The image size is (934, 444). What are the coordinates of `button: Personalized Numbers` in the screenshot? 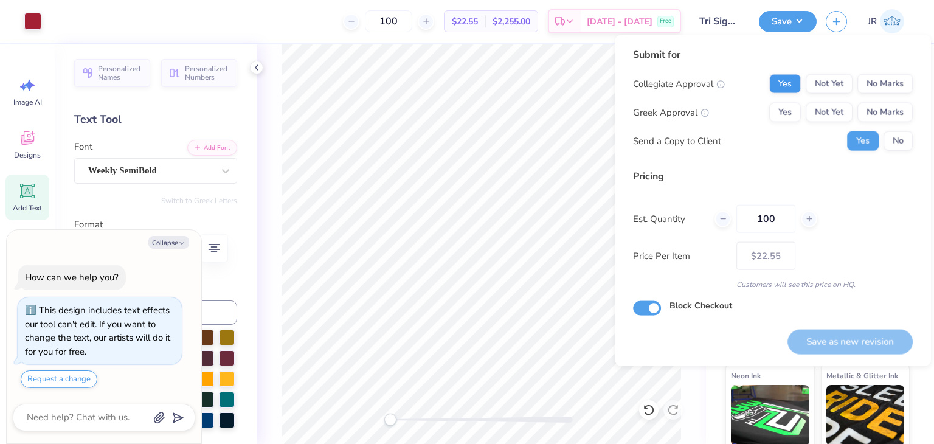 It's located at (199, 73).